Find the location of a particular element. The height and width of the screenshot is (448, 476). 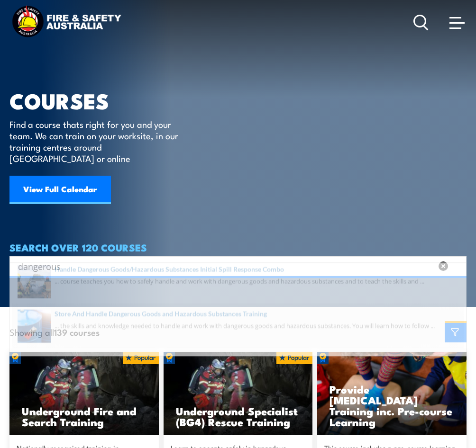

input: Search input is located at coordinates (225, 266).